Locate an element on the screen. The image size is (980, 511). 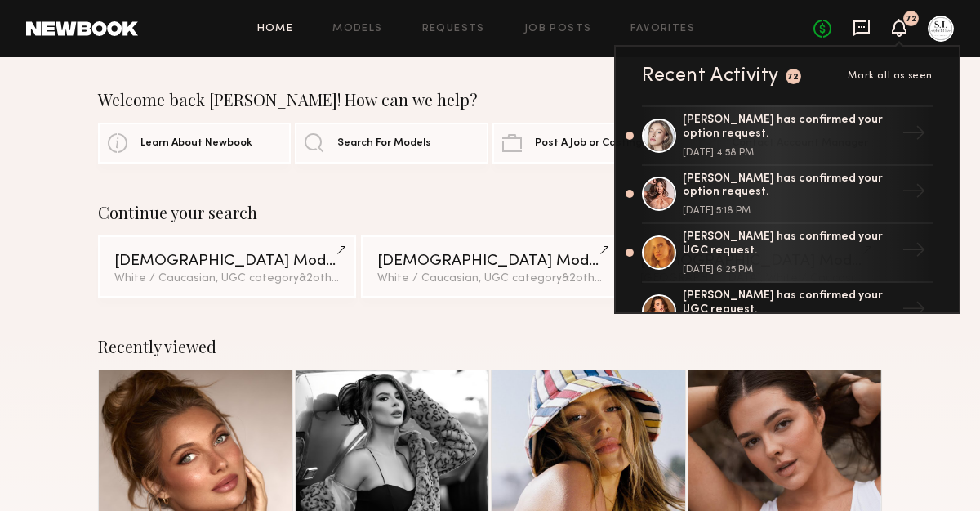
a: Models is located at coordinates (357, 29).